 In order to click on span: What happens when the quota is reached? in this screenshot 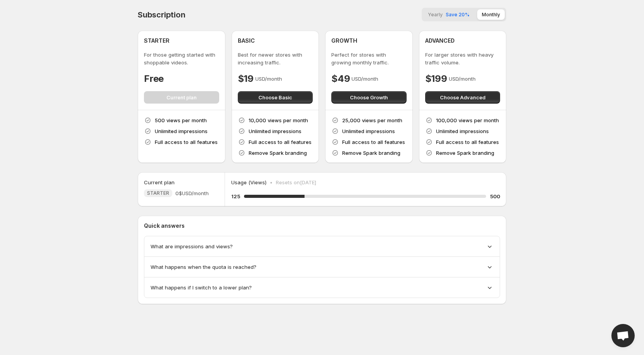, I will do `click(203, 267)`.